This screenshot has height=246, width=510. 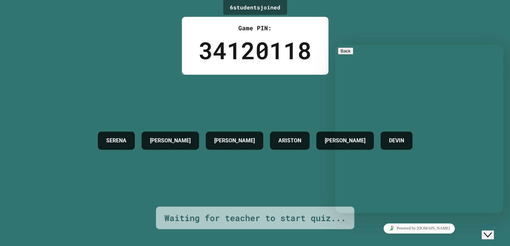 What do you see at coordinates (10, 6) in the screenshot?
I see `button: Back` at bounding box center [10, 6].